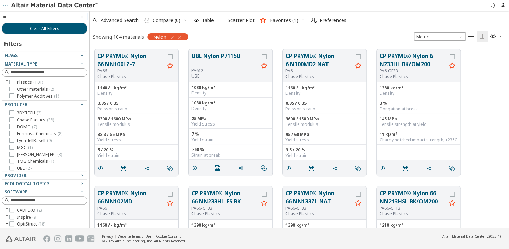 Image resolution: width=509 pixels, height=249 pixels. I want to click on span: OptiStruct, so click(31, 224).